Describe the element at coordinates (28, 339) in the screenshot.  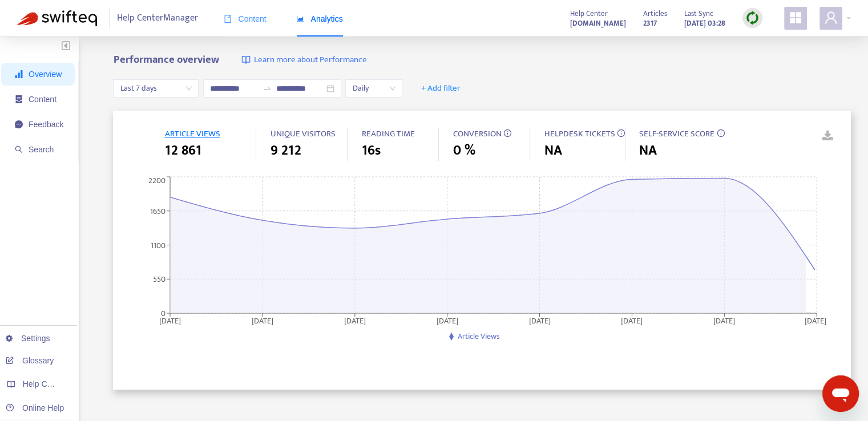
I see `a: Settings` at that location.